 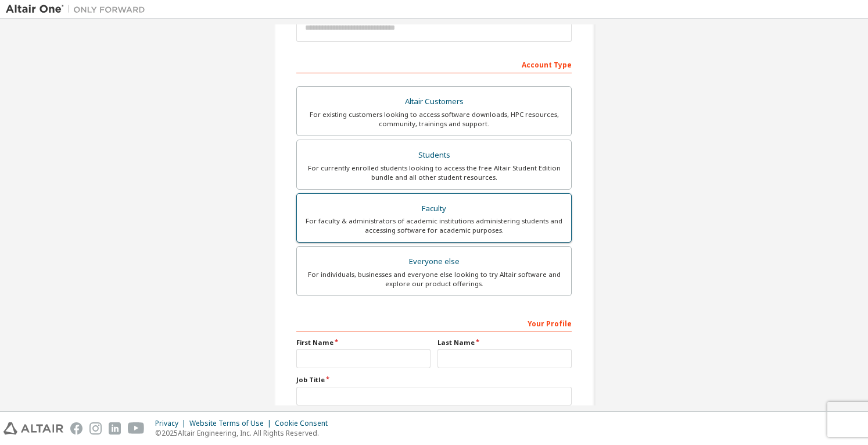 I want to click on div: Account Type, so click(x=434, y=64).